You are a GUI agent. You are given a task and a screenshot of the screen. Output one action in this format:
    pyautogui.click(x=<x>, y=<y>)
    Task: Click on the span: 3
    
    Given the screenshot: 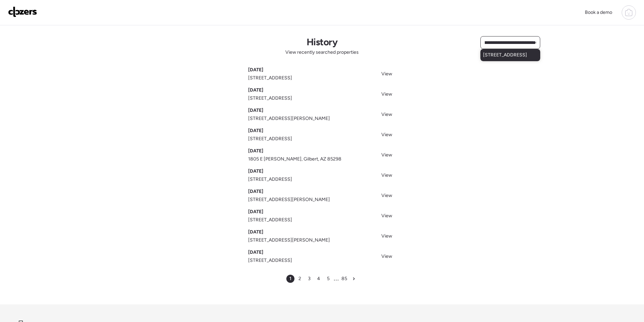 What is the action you would take?
    pyautogui.click(x=309, y=279)
    